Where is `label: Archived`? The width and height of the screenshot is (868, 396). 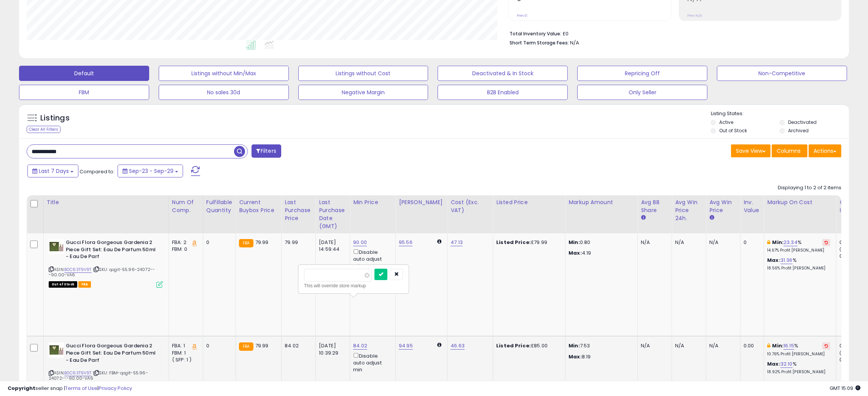
label: Archived is located at coordinates (798, 131).